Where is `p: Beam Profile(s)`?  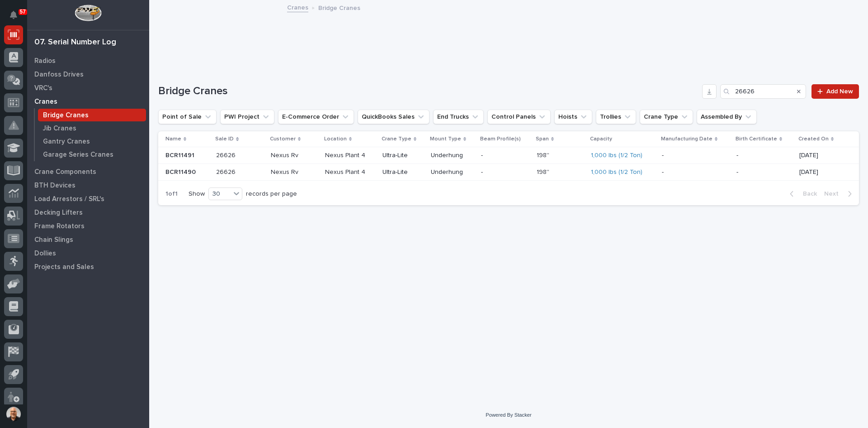
p: Beam Profile(s) is located at coordinates (500, 139).